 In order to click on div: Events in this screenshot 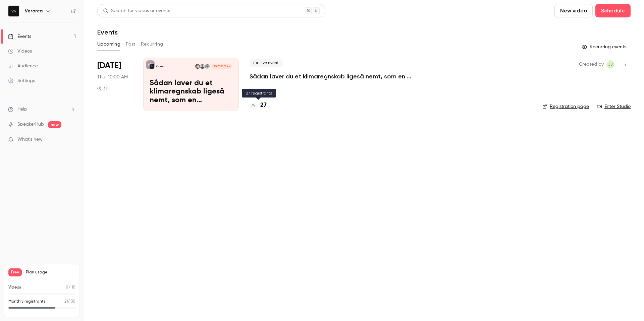, I will do `click(19, 37)`.